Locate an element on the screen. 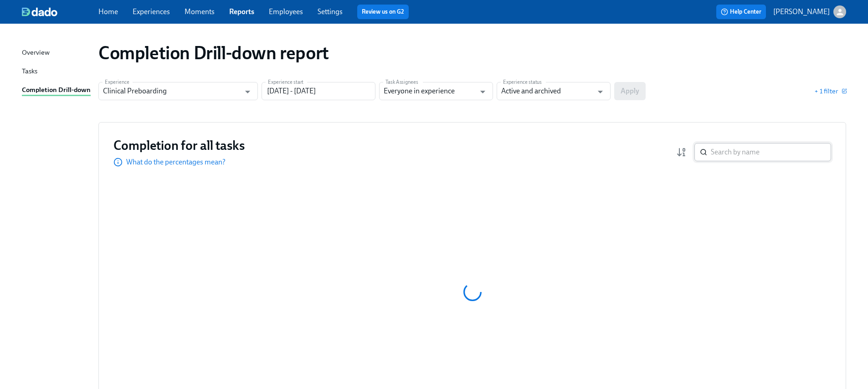  div: Completion Drill-down is located at coordinates (56, 90).